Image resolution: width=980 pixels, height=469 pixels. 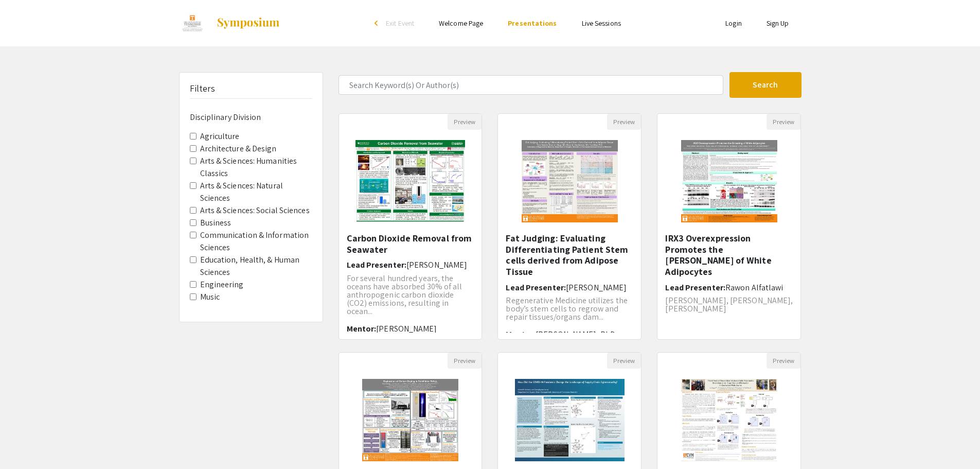 What do you see at coordinates (461, 23) in the screenshot?
I see `a: Welcome Page` at bounding box center [461, 23].